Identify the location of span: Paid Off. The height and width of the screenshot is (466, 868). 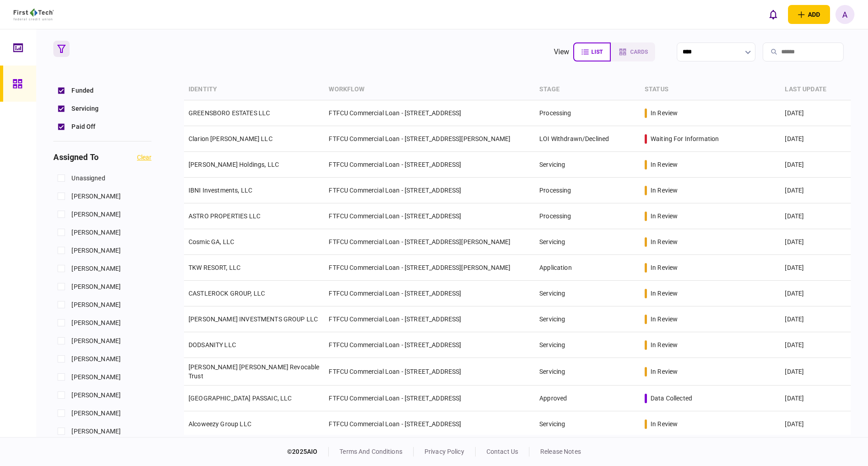
(83, 126).